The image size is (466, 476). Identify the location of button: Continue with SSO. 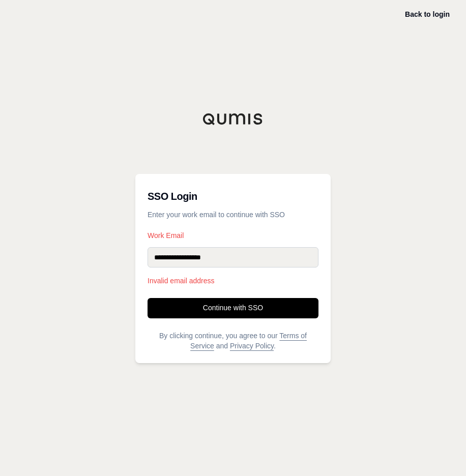
(233, 308).